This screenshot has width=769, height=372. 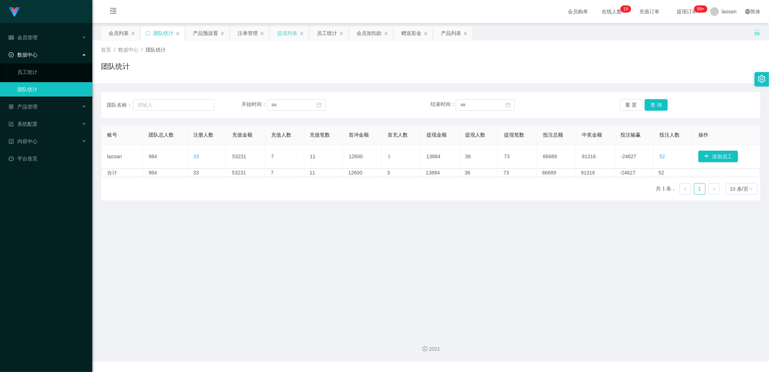 I want to click on span: 3, so click(x=389, y=156).